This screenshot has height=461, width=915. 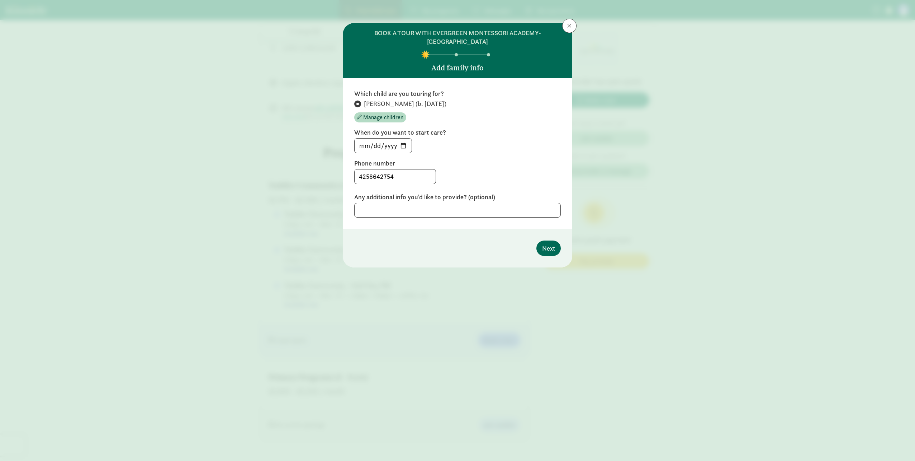 What do you see at coordinates (458, 132) in the screenshot?
I see `label: When do you want to start care?` at bounding box center [458, 132].